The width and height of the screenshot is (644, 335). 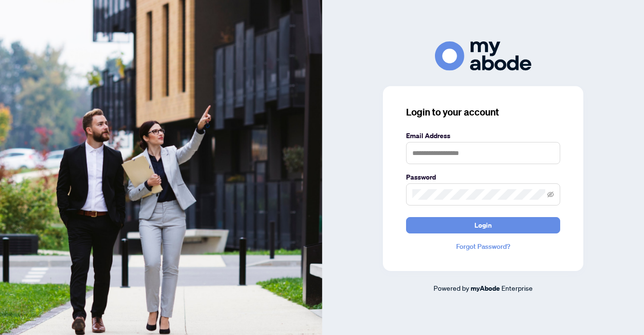 I want to click on a: Forgot Password?, so click(x=483, y=247).